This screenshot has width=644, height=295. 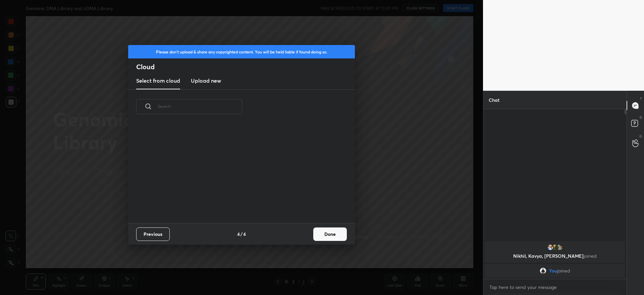 What do you see at coordinates (555, 247) in the screenshot?
I see `img: c08f965e41274c428d80f2378d283496.jpg` at bounding box center [555, 247].